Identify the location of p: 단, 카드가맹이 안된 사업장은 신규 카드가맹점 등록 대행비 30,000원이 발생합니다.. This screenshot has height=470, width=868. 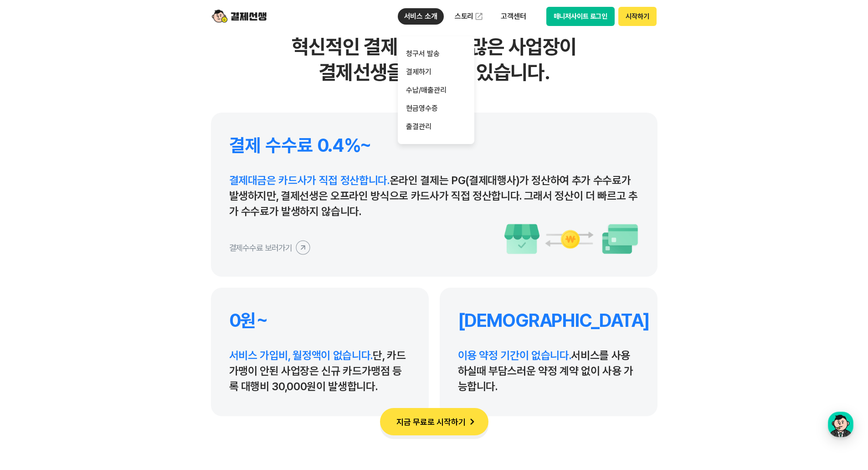
(320, 371).